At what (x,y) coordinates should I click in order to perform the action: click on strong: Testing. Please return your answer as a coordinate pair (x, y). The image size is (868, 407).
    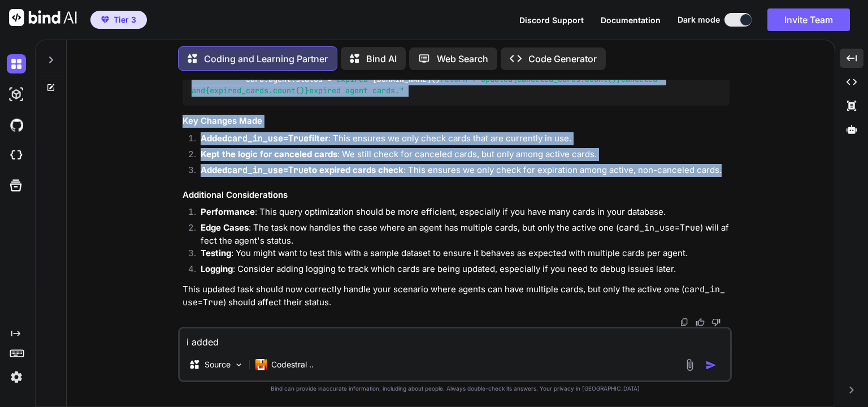
    Looking at the image, I should click on (216, 253).